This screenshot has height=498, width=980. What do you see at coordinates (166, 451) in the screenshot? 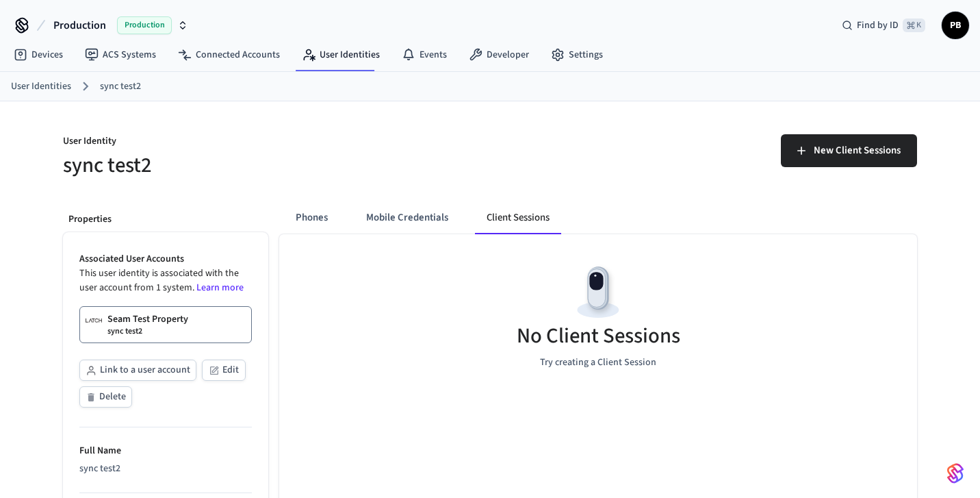
I see `p: Full Name` at bounding box center [166, 451].